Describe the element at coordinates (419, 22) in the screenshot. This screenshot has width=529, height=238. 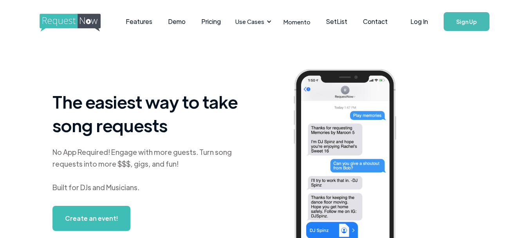
I see `a: Log In` at that location.